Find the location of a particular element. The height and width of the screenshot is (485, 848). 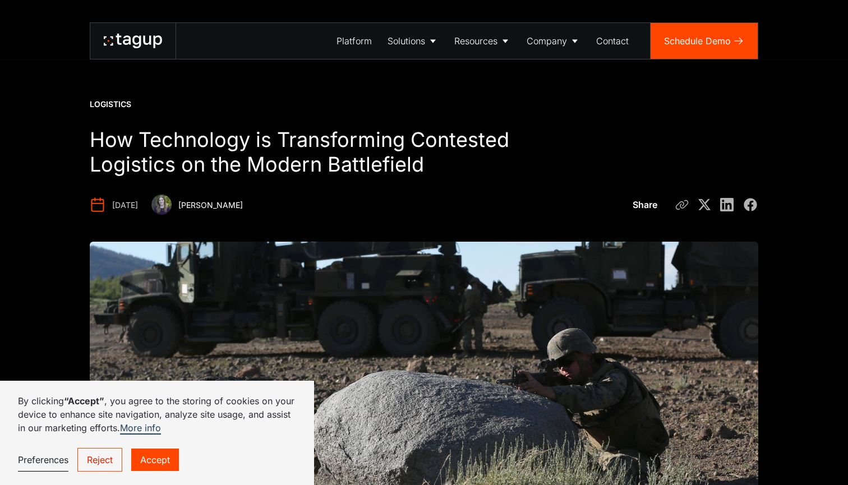

div: Logistics is located at coordinates (110, 104).